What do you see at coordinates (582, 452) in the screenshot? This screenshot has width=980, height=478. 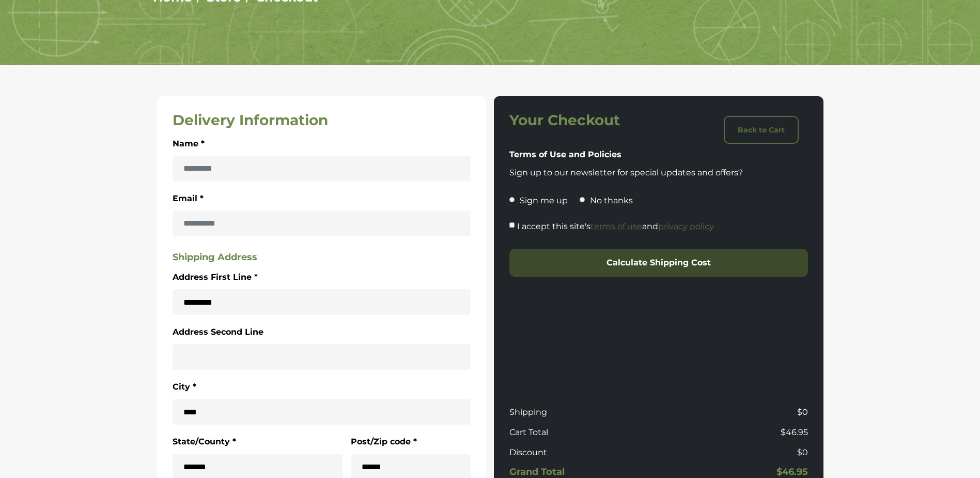 I see `p: Discount` at bounding box center [582, 452].